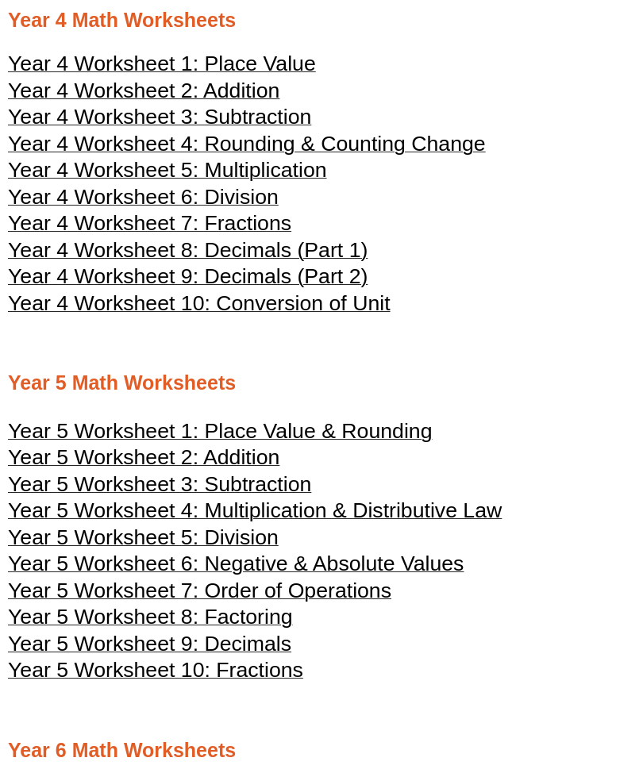  What do you see at coordinates (199, 591) in the screenshot?
I see `span: Year 5 Worksheet 7: Order of Operations` at bounding box center [199, 591].